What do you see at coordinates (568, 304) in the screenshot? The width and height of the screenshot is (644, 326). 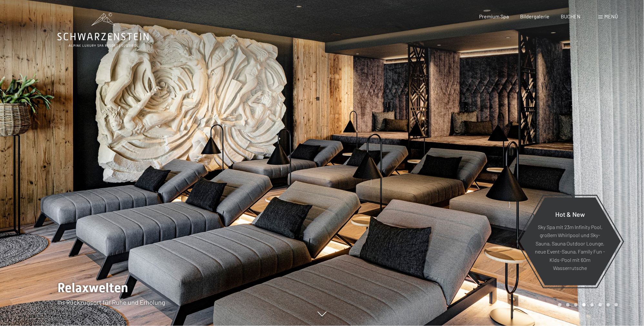 I see `div: Carousel Page 2` at bounding box center [568, 304].